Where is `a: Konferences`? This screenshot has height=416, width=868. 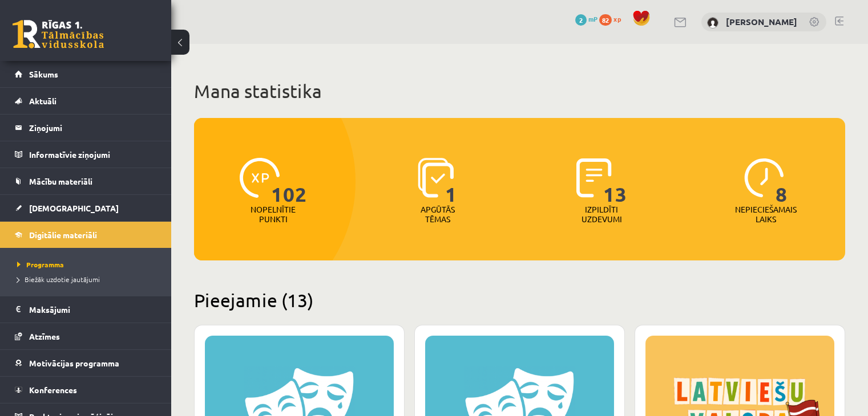
a: Konferences is located at coordinates (86, 390).